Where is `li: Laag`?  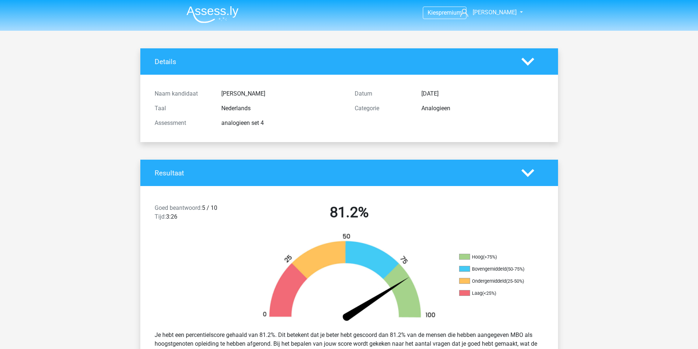
li: Laag is located at coordinates (495, 293).